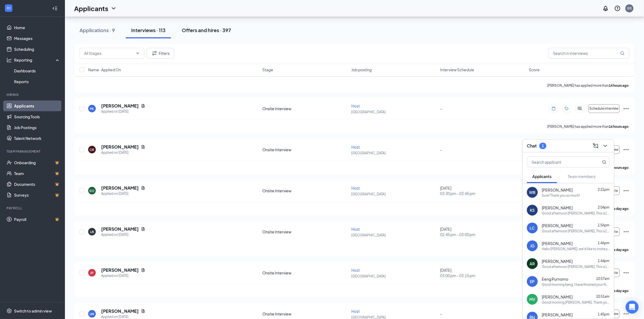 This screenshot has width=644, height=319. Describe the element at coordinates (603, 314) in the screenshot. I see `span: 1:45pm` at that location.